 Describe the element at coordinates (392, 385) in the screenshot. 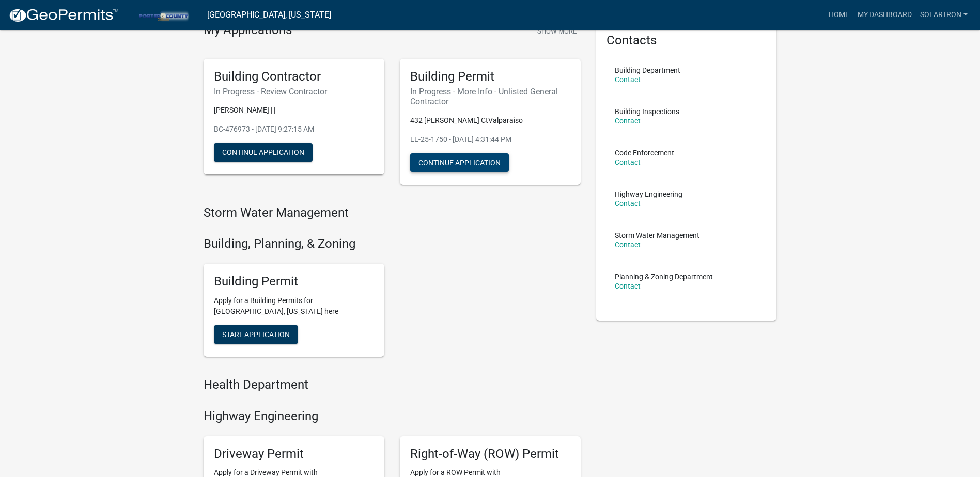

I see `h4: Health Department` at that location.